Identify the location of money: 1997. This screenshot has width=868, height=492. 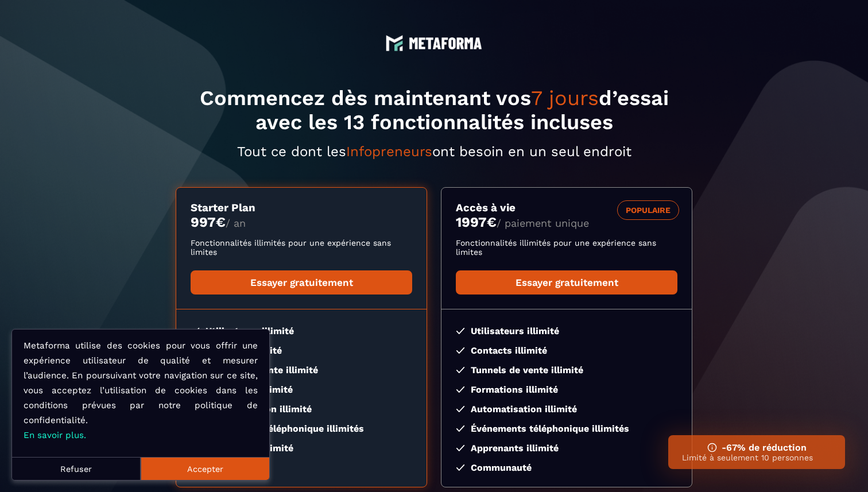
(476, 222).